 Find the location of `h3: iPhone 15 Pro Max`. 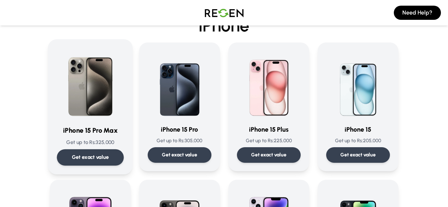

h3: iPhone 15 Pro Max is located at coordinates (90, 131).